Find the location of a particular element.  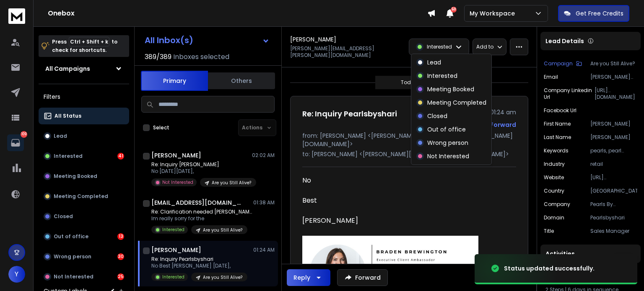

p: Press to check for shortcuts. is located at coordinates (84, 47).